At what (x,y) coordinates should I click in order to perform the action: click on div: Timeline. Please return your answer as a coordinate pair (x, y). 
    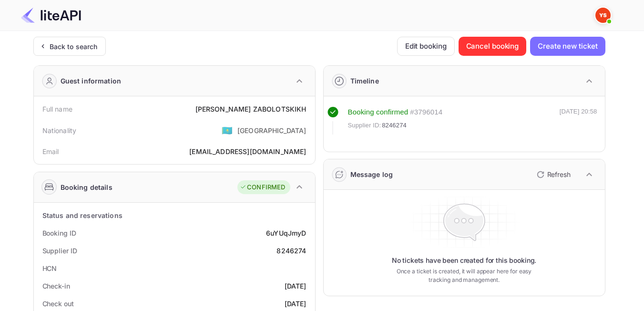
    Looking at the image, I should click on (365, 81).